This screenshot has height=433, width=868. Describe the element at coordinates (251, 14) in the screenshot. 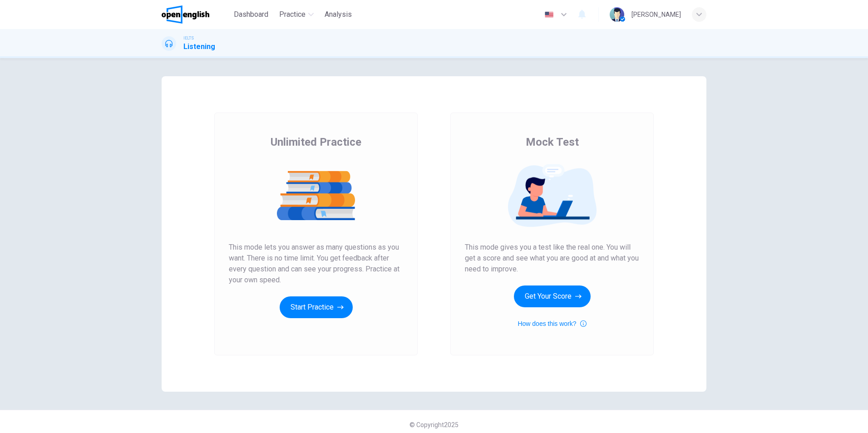

I see `button: Dashboard` at that location.